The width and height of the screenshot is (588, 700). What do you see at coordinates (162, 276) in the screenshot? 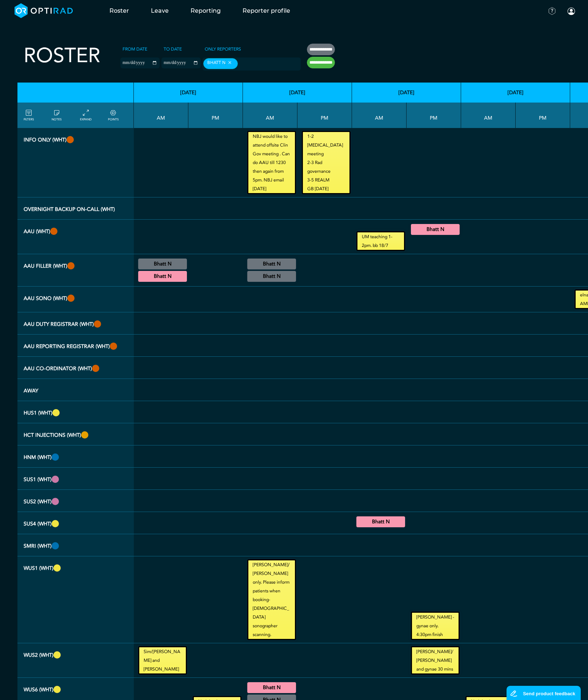
I see `div: CT Trauma & Urgent/MRI Trauma & Urgent 11:00 - 13:30` at bounding box center [162, 276].